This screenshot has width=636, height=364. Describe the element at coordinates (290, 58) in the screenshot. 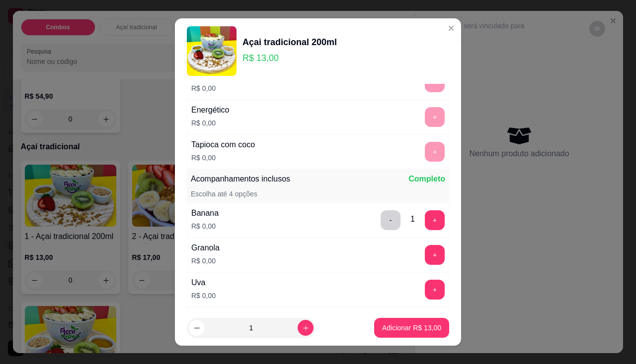

I see `p: R$ 13,00` at that location.